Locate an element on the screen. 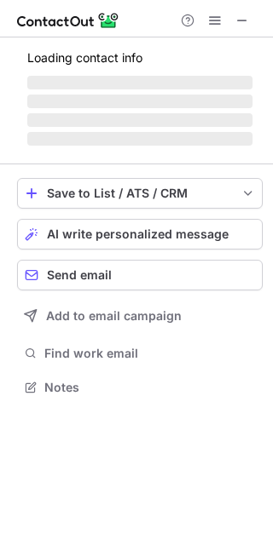 Image resolution: width=273 pixels, height=545 pixels. button: AI write personalized message is located at coordinates (140, 234).